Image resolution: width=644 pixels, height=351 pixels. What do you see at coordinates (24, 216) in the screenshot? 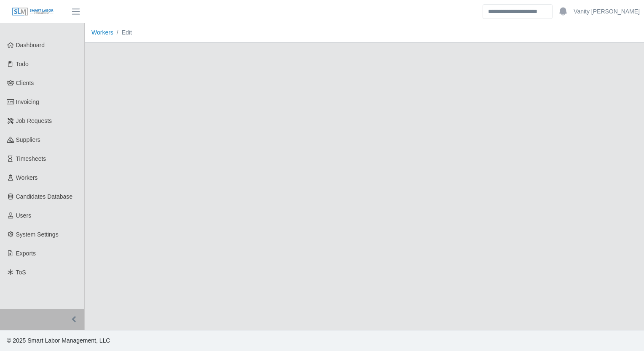
I see `span: Users` at bounding box center [24, 216].